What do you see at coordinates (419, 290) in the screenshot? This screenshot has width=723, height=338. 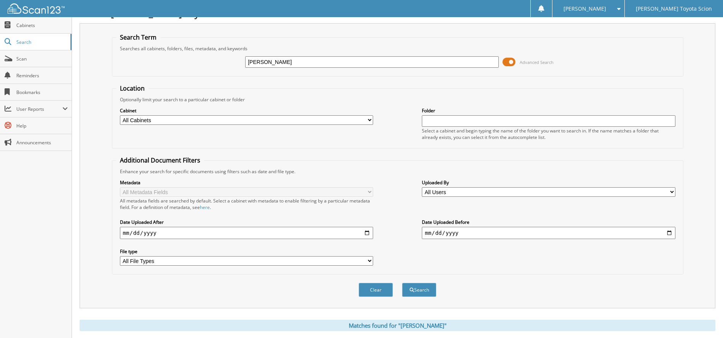 I see `button: Search` at bounding box center [419, 290].